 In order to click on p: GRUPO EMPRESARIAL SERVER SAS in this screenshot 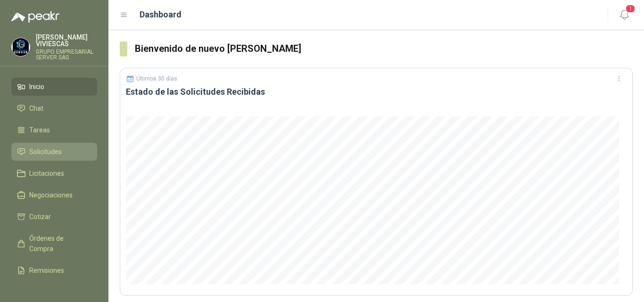, I will do `click(66, 55)`.